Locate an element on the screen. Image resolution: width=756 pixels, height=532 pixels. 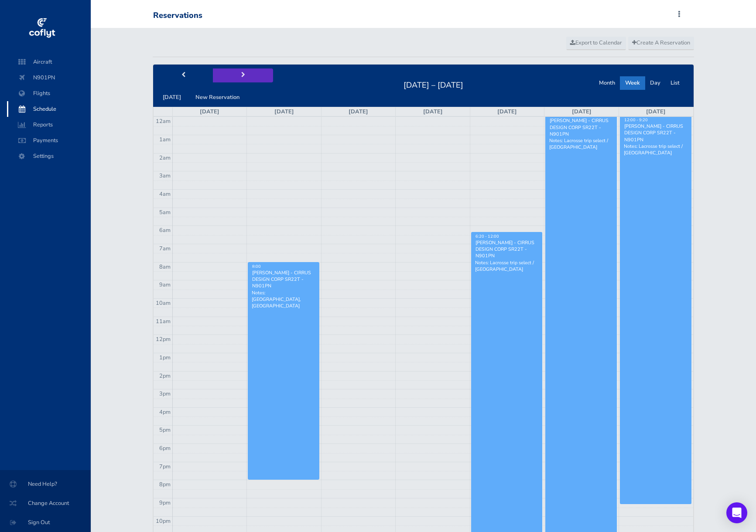
span: 12:00 - 9:20 is located at coordinates (636, 120).